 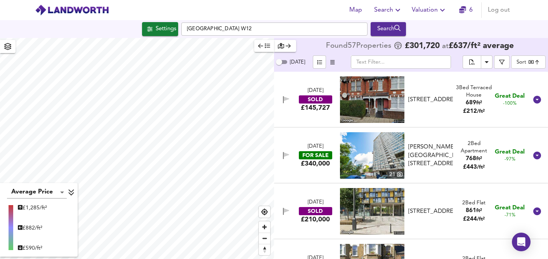 What do you see at coordinates (431, 212) in the screenshot?
I see `div: Flat 67, Cranston Court, 56 Bloemfontein Road, W12 7FF` at bounding box center [431, 212].